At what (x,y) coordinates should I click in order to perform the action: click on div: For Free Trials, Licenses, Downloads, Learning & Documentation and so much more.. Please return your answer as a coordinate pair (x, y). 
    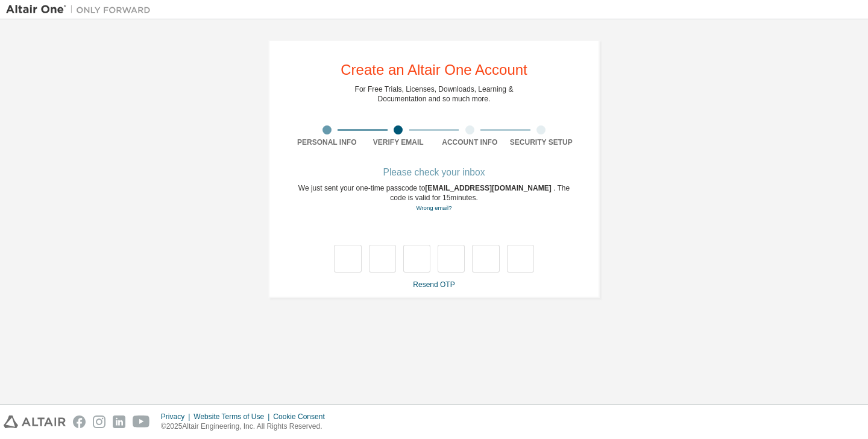
    Looking at the image, I should click on (434, 94).